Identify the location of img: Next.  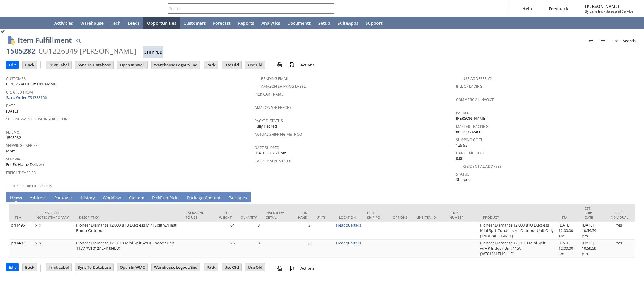
(603, 41).